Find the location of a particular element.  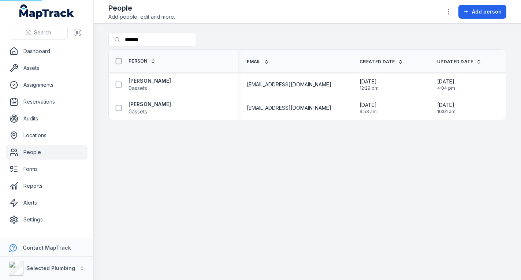

a: Email is located at coordinates (258, 62).